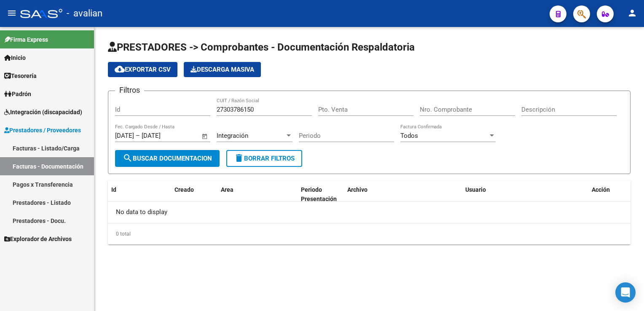  What do you see at coordinates (227, 190) in the screenshot?
I see `span: Area` at bounding box center [227, 190].